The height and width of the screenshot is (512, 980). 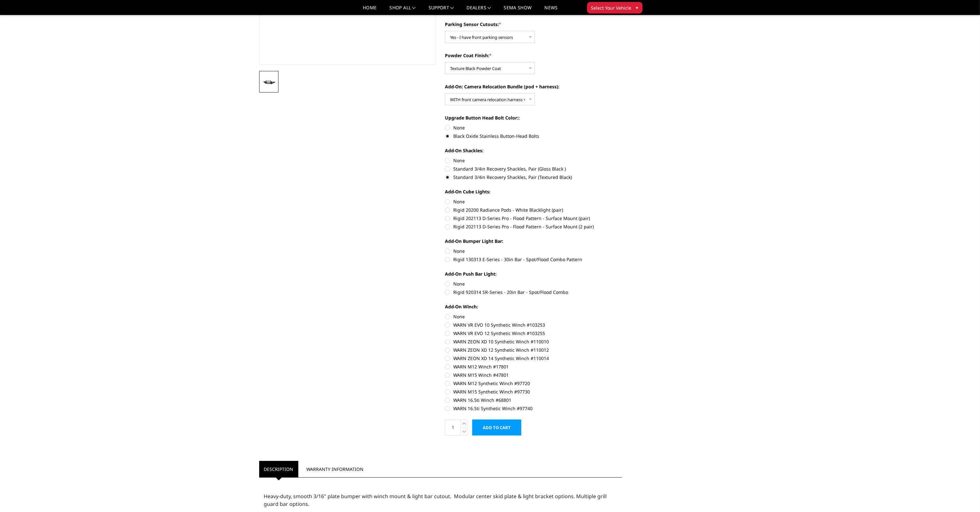 I want to click on label: Add-On Push Bar Light:, so click(x=534, y=274).